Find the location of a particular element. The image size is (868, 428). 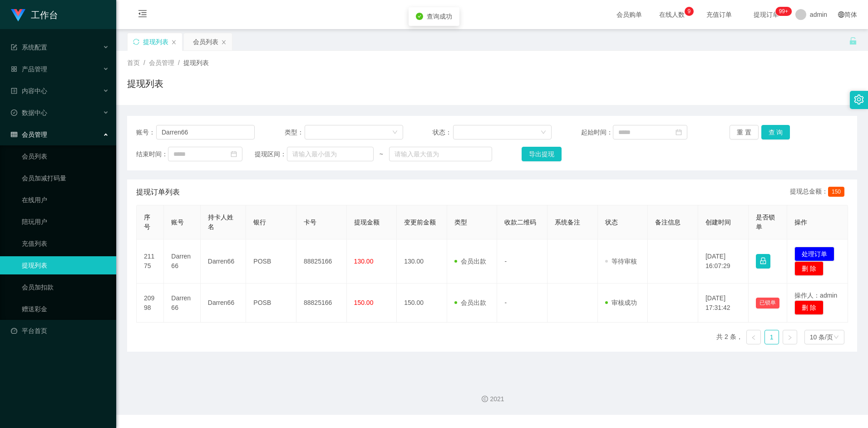

span: 数据中心 is located at coordinates (29, 113).